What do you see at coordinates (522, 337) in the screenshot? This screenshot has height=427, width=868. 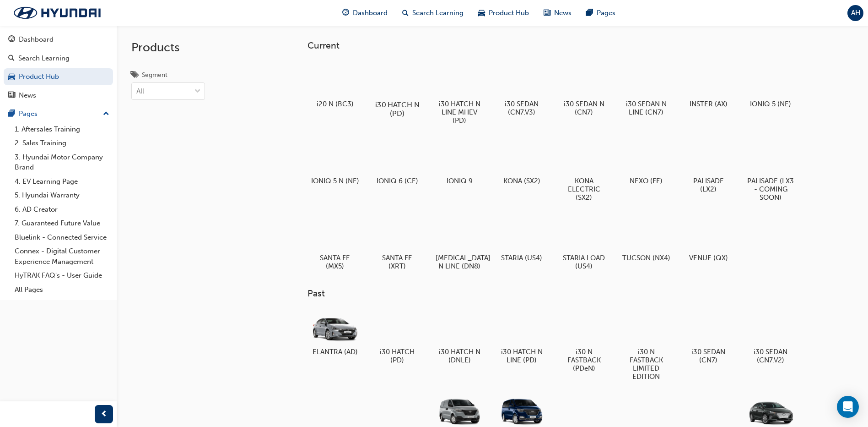 I see `a: i30 HATCH N LINE (PD)` at bounding box center [522, 337].